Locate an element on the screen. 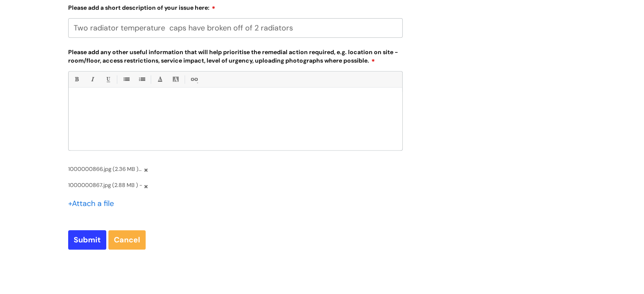  a: Link is located at coordinates (194, 79).